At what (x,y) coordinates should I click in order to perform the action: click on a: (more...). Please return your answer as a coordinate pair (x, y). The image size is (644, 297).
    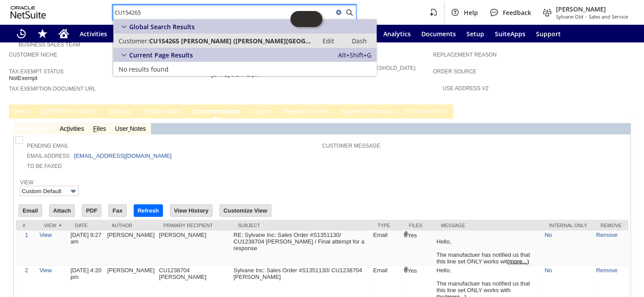
    Looking at the image, I should click on (518, 261).